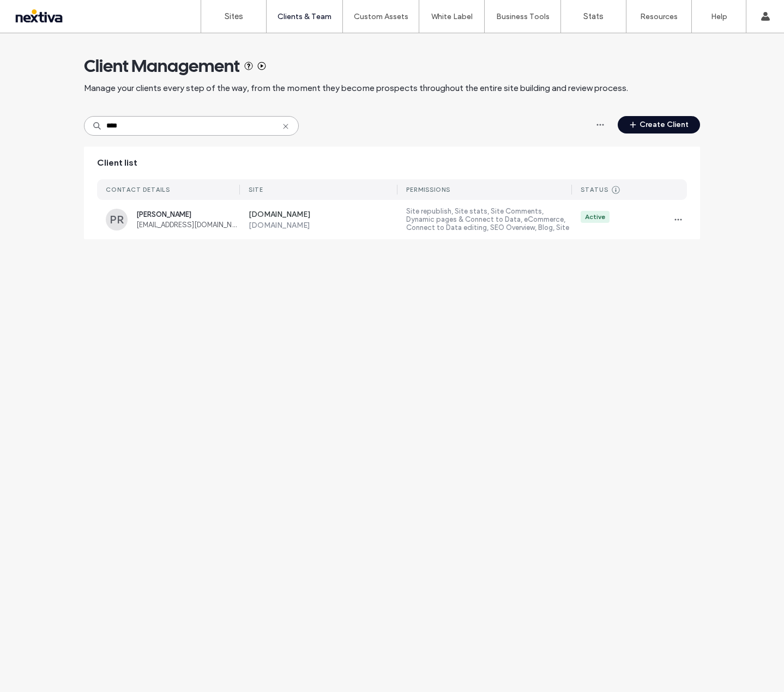 The width and height of the screenshot is (784, 692). What do you see at coordinates (595, 217) in the screenshot?
I see `div: Active` at bounding box center [595, 217].